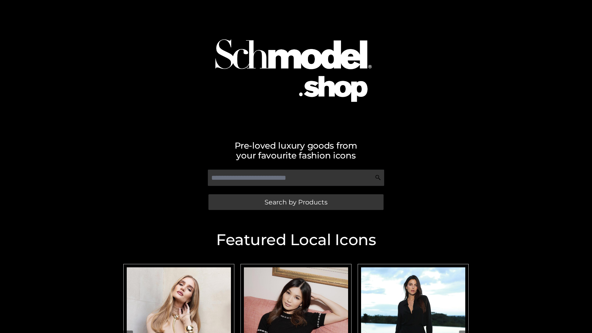  What do you see at coordinates (296, 202) in the screenshot?
I see `span: Search by Products` at bounding box center [296, 202].